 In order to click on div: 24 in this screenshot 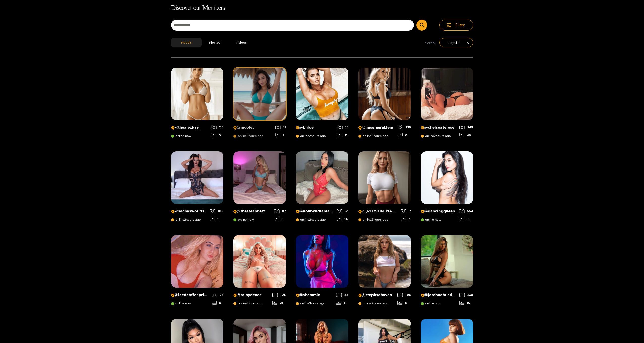, I will do `click(217, 294)`.